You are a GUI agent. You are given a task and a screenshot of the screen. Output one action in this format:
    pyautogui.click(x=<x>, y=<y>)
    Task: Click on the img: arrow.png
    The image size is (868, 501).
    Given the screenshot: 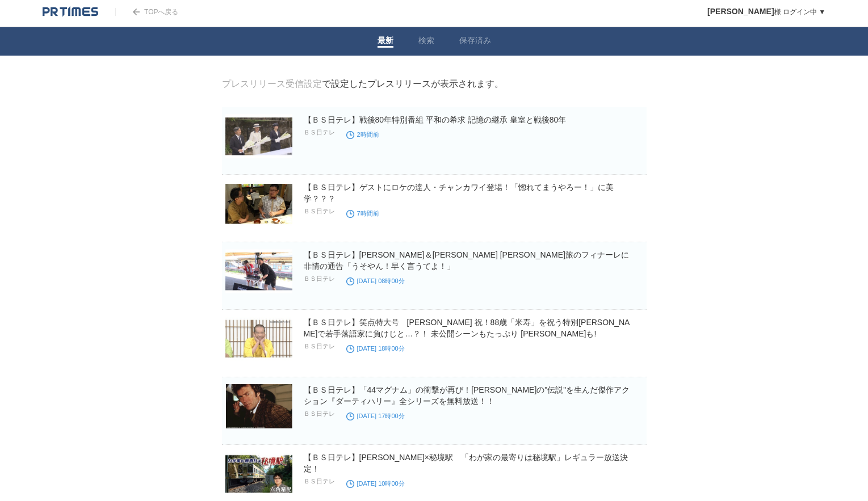 What is the action you would take?
    pyautogui.click(x=136, y=12)
    